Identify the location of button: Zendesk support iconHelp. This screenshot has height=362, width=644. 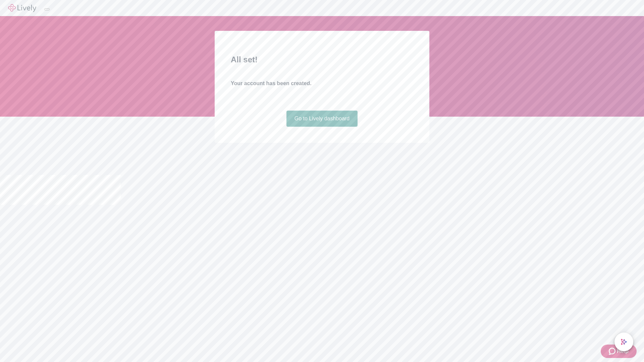
(619, 351).